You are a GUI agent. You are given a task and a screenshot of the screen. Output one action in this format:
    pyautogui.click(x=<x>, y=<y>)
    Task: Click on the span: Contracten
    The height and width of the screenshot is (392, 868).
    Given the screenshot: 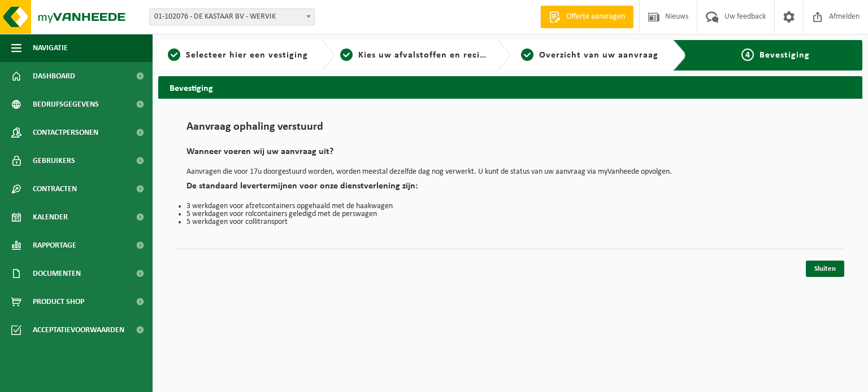 What is the action you would take?
    pyautogui.click(x=55, y=189)
    